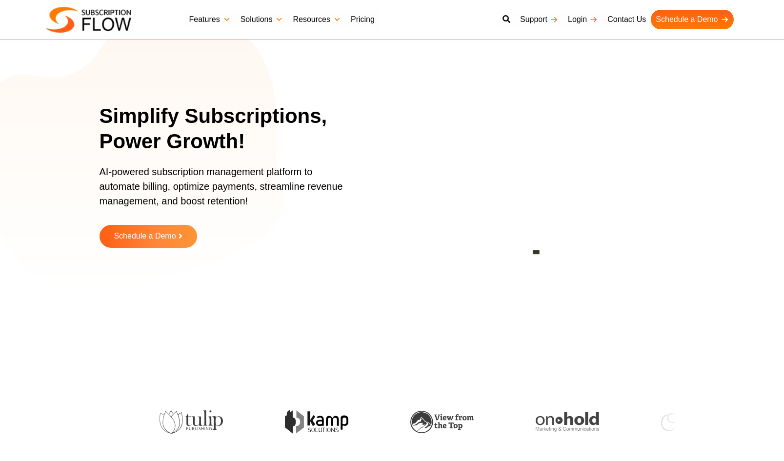 This screenshot has height=461, width=784. Describe the element at coordinates (317, 20) in the screenshot. I see `a: Resources` at that location.